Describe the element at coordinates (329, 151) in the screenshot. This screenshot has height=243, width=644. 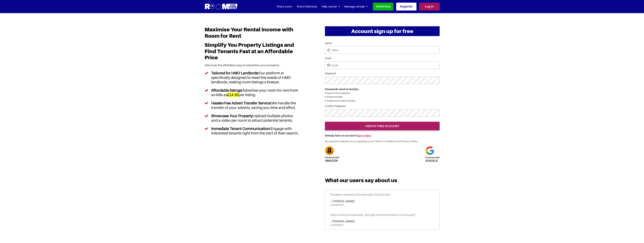
I see `img: Amazon` at that location.